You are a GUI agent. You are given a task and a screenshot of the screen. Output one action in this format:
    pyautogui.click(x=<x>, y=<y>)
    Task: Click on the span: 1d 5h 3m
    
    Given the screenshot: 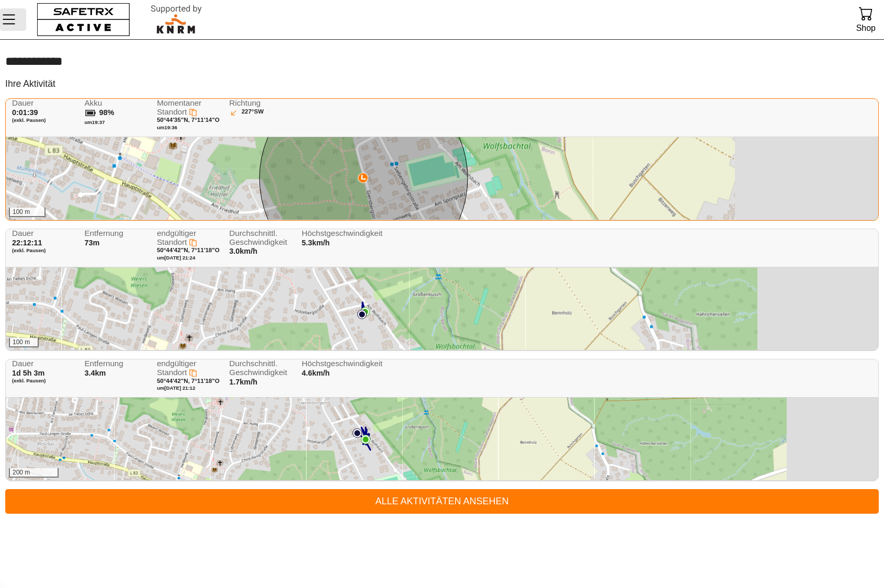 What is the action you would take?
    pyautogui.click(x=28, y=373)
    